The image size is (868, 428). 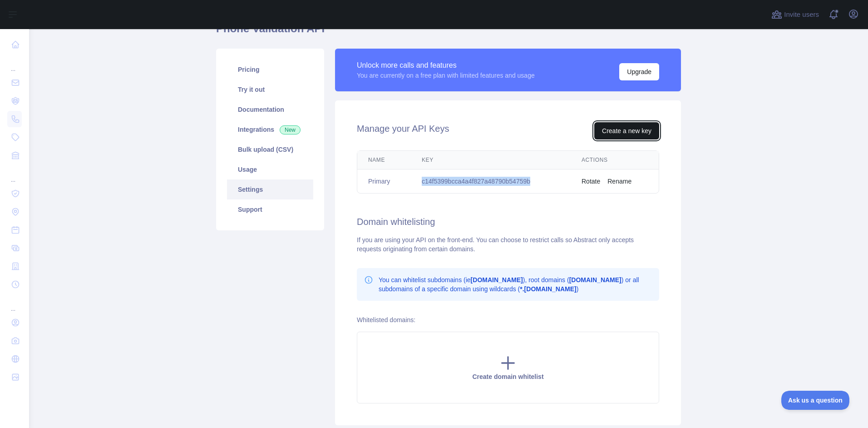 I want to click on div: You are currently on a free plan with limited features and usage, so click(x=446, y=75).